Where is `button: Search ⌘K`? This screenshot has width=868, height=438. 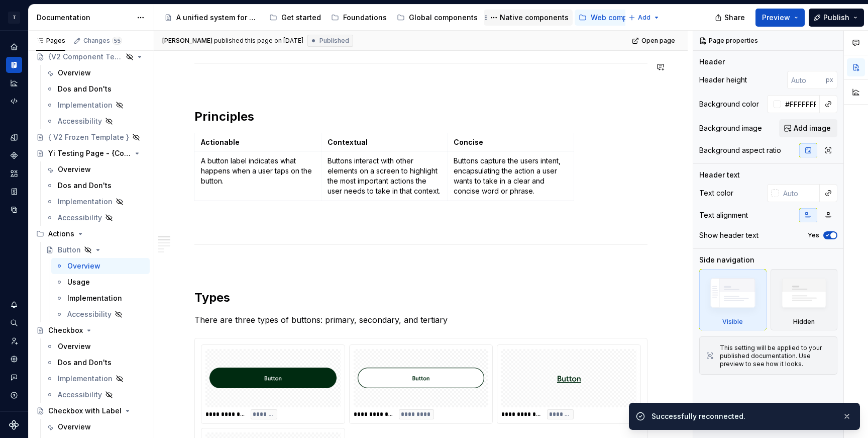
button: Search ⌘K is located at coordinates (14, 323).